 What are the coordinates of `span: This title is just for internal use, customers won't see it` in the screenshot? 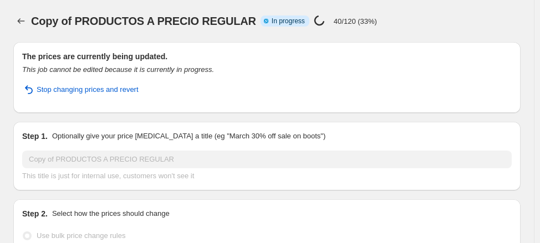 It's located at (108, 176).